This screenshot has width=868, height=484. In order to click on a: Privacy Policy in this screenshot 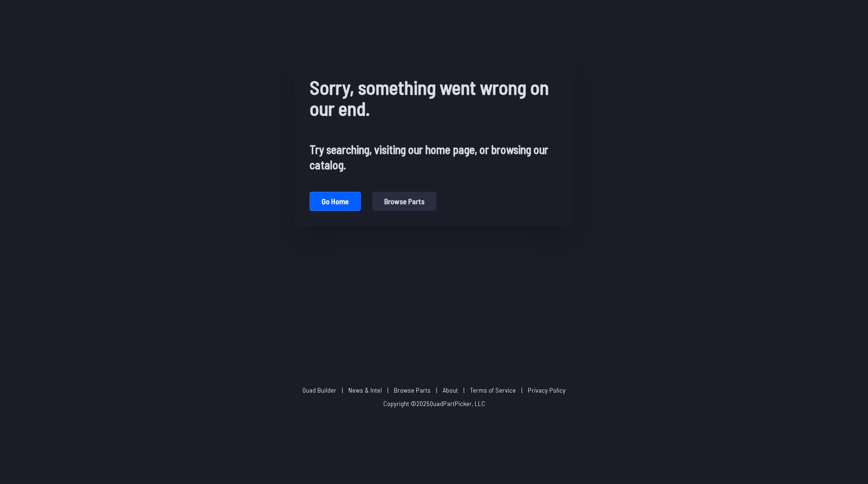, I will do `click(547, 390)`.